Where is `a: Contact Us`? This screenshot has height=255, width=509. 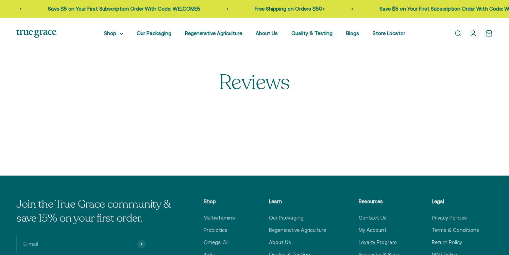
a: Contact Us is located at coordinates (373, 217).